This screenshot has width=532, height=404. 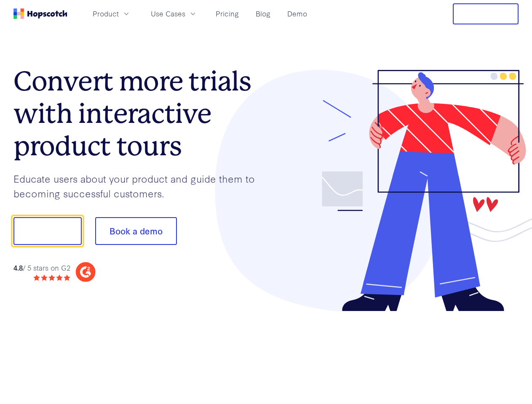 What do you see at coordinates (263, 13) in the screenshot?
I see `a: Blog` at bounding box center [263, 13].